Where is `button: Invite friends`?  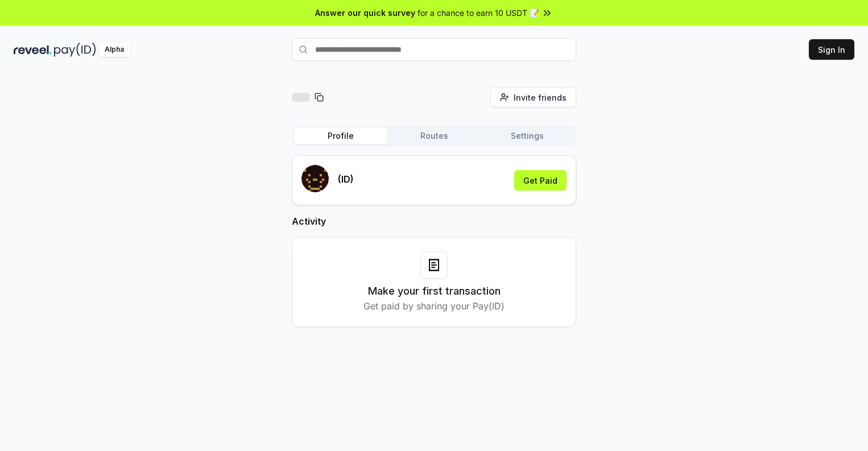
button: Invite friends is located at coordinates (533, 97).